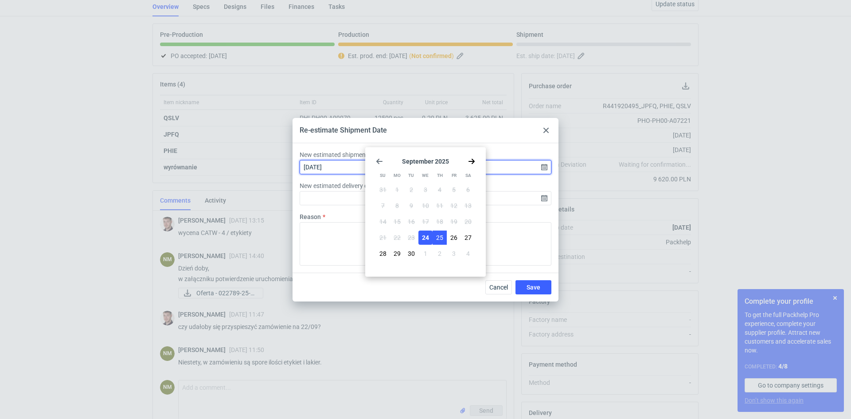 This screenshot has height=419, width=851. I want to click on button: Mon Sep 22 2025, so click(397, 238).